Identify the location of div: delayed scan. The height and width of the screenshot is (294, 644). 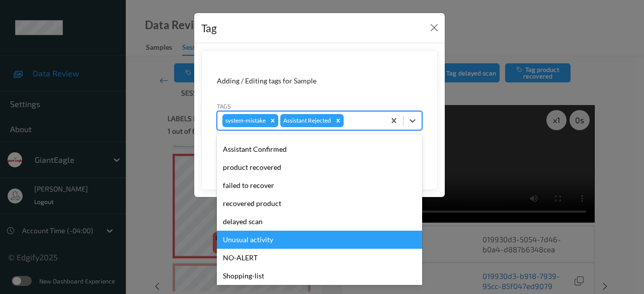
(320, 221).